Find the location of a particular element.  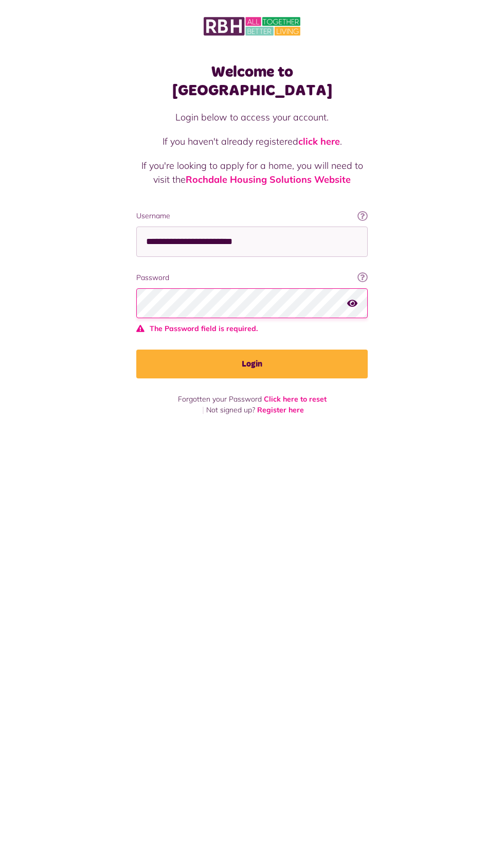

span: Not signed up? is located at coordinates (230, 410).